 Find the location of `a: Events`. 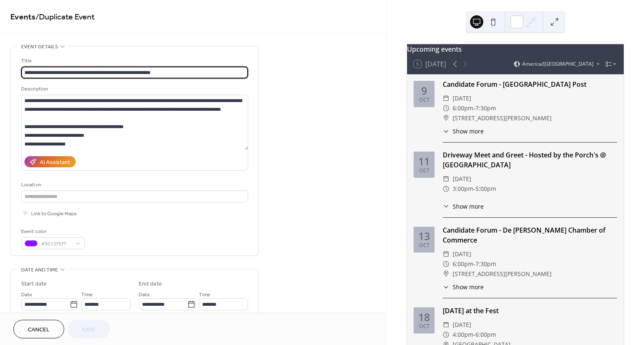

a: Events is located at coordinates (23, 17).